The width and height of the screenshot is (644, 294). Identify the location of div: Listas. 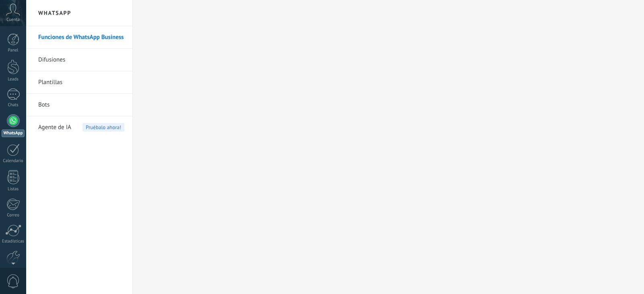
(13, 189).